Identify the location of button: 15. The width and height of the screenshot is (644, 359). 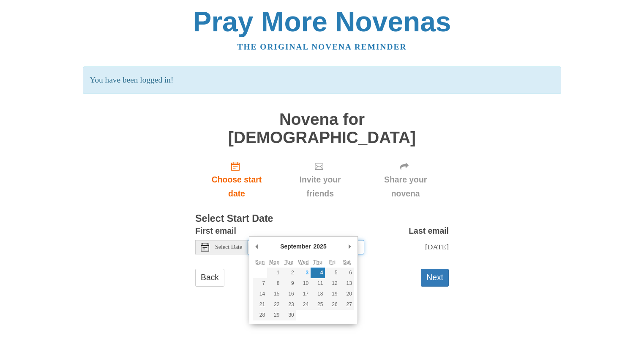
(274, 294).